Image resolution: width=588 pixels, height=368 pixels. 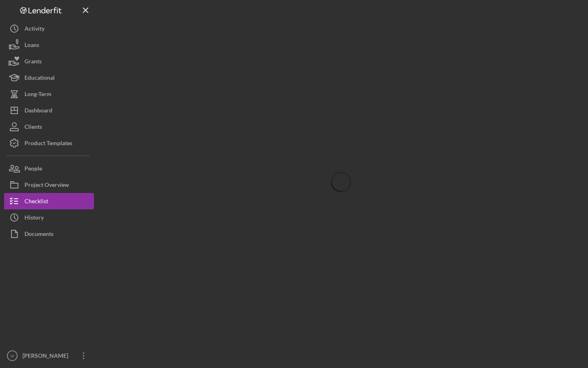 What do you see at coordinates (39, 111) in the screenshot?
I see `div: Dashboard` at bounding box center [39, 111].